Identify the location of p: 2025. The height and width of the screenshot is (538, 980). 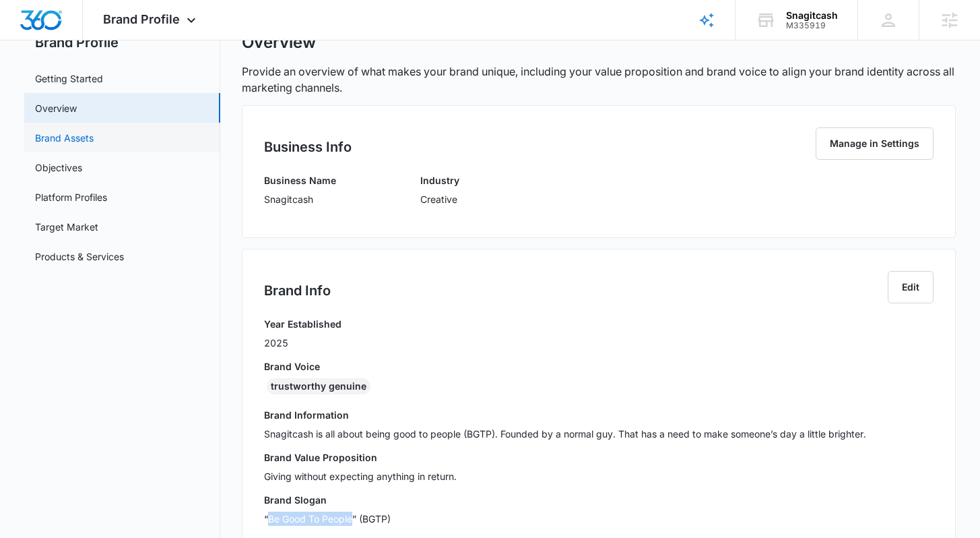
(303, 342).